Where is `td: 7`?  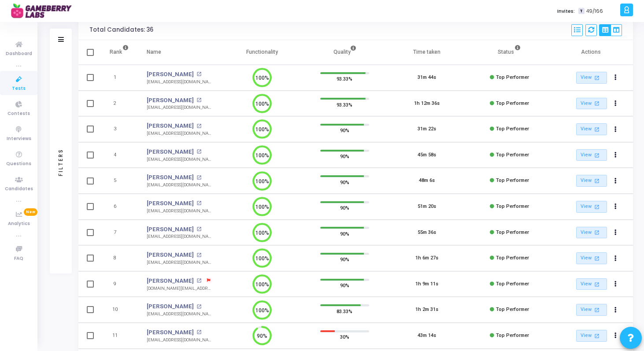
td: 7 is located at coordinates (119, 232).